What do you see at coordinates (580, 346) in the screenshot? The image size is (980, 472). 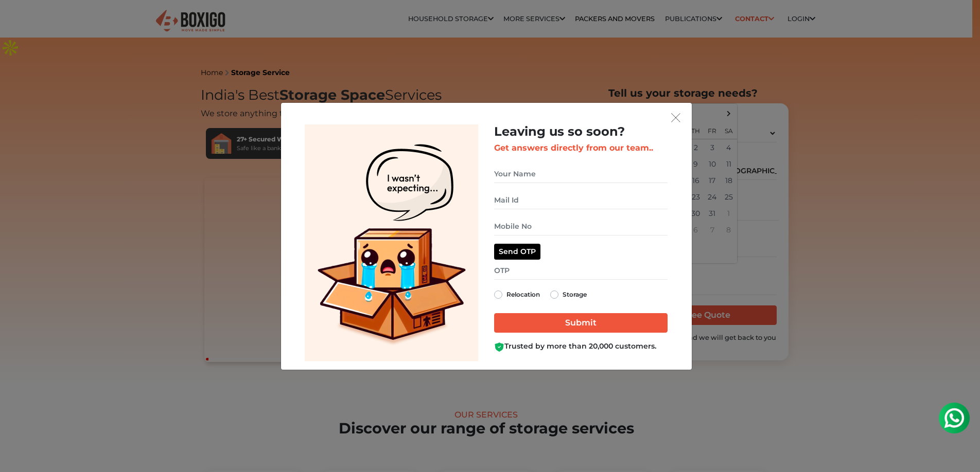 I see `div: Trusted by more than 20,000 customers.` at bounding box center [580, 346].